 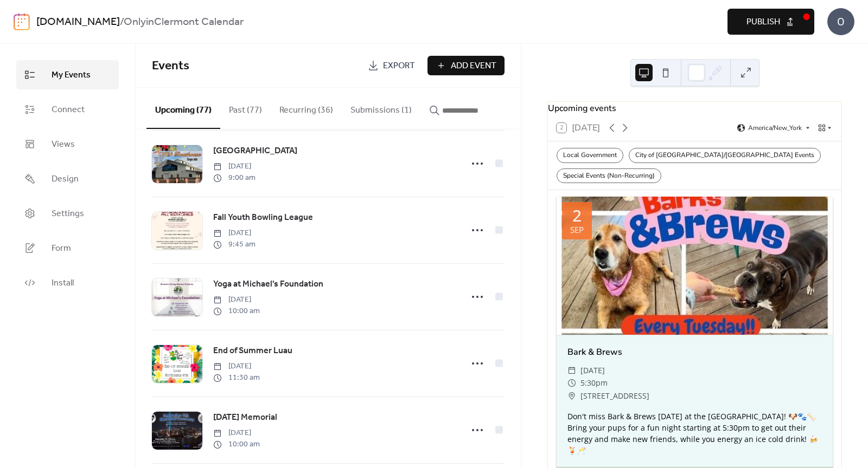 I want to click on span: Add Event, so click(x=473, y=66).